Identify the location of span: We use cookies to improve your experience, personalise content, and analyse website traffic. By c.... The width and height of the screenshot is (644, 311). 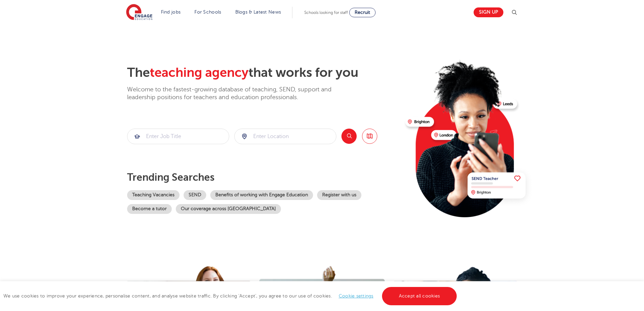
(231, 295).